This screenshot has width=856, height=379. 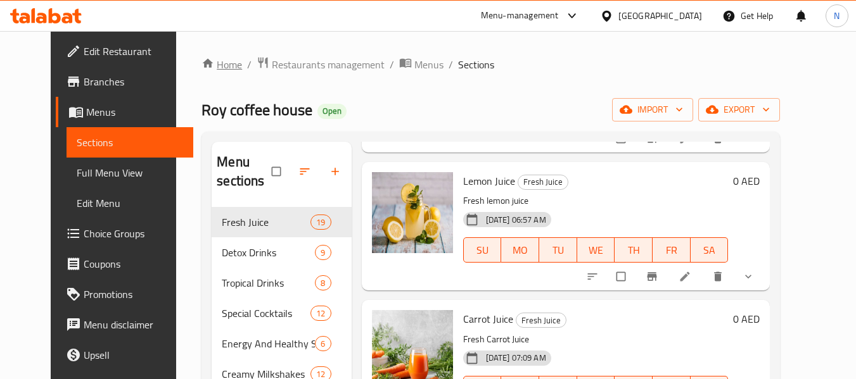 What do you see at coordinates (490, 65) in the screenshot?
I see `nav: breadcrumb` at bounding box center [490, 65].